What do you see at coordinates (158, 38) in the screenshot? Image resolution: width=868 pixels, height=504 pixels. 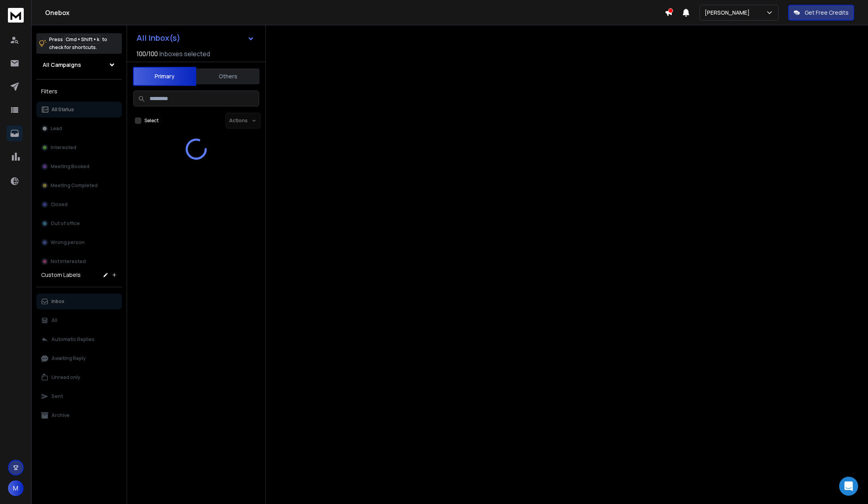 I see `h1: All Inbox(s)` at bounding box center [158, 38].